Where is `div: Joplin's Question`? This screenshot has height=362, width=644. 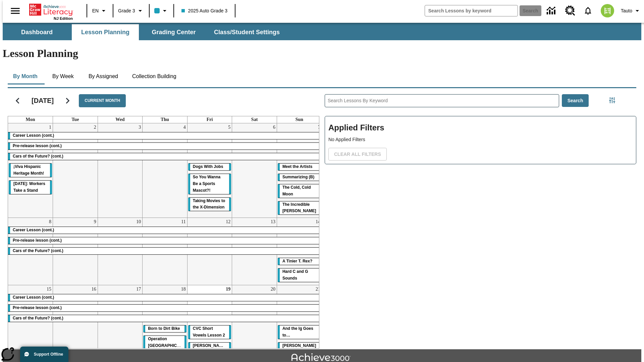 div: Joplin's Question is located at coordinates (299, 349).